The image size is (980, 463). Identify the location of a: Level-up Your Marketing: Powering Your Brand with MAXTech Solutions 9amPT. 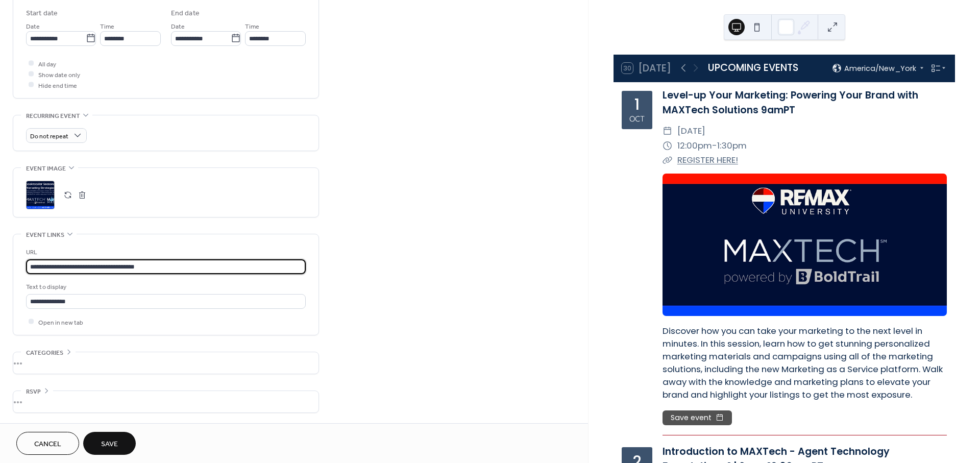
(789, 102).